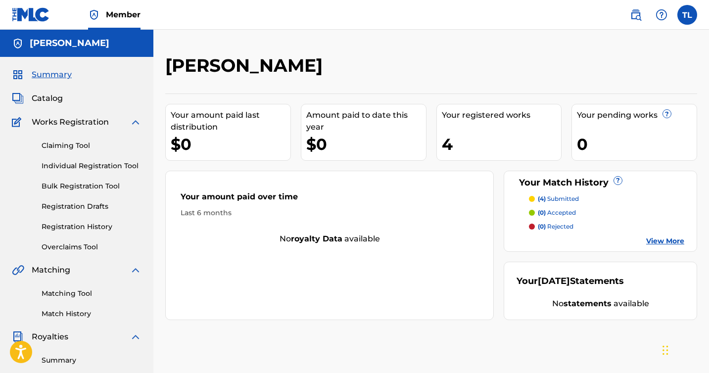  Describe the element at coordinates (231, 121) in the screenshot. I see `div: Your amount paid last distribution` at that location.